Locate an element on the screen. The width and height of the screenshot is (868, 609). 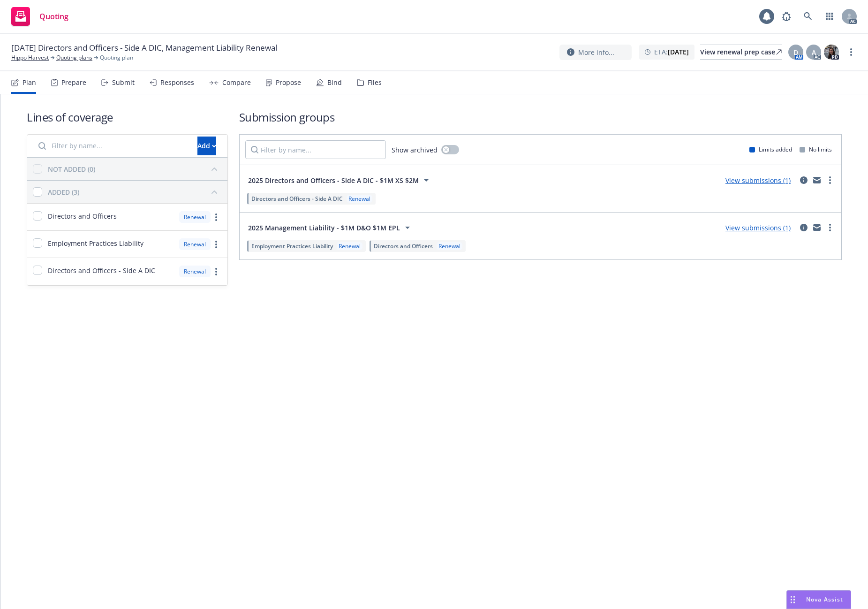
span: Nova Assist is located at coordinates (824, 599).